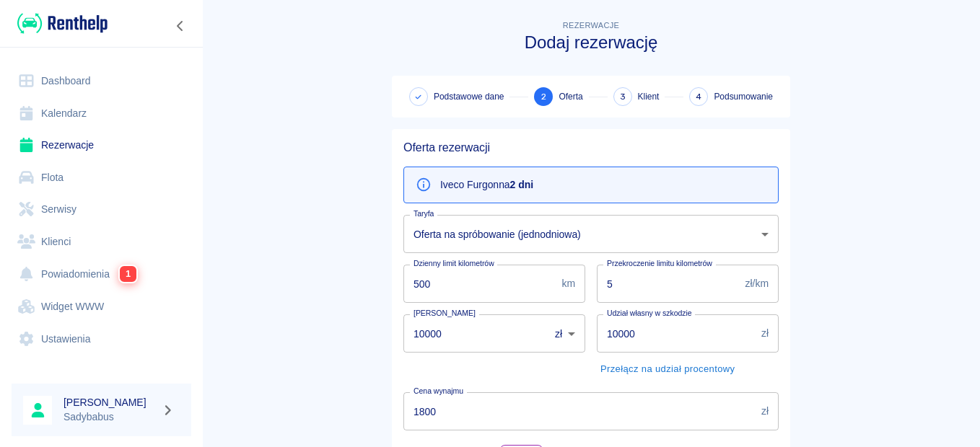 The image size is (980, 447). I want to click on img: Renthelp logo, so click(62, 23).